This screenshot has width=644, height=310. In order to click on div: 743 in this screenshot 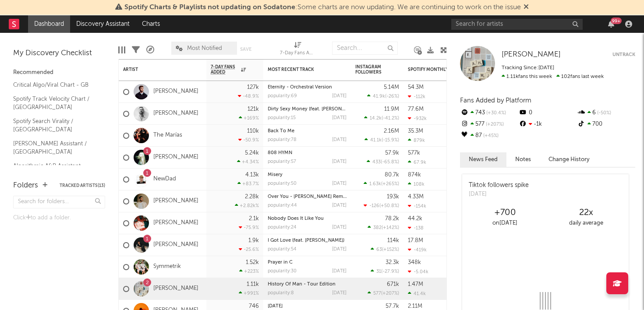, I will do `click(489, 113)`.